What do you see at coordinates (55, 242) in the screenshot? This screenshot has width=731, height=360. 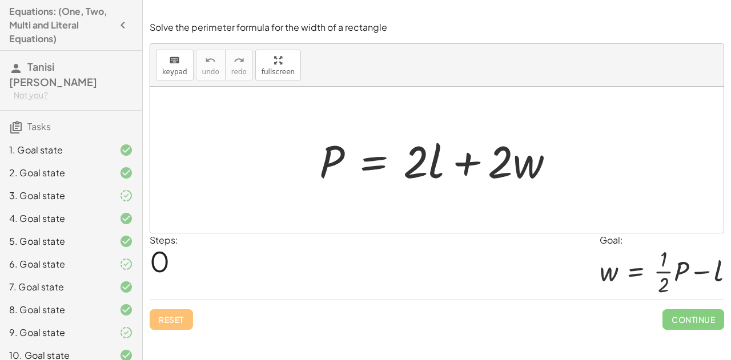 I see `div: 5. Goal state` at bounding box center [55, 242].